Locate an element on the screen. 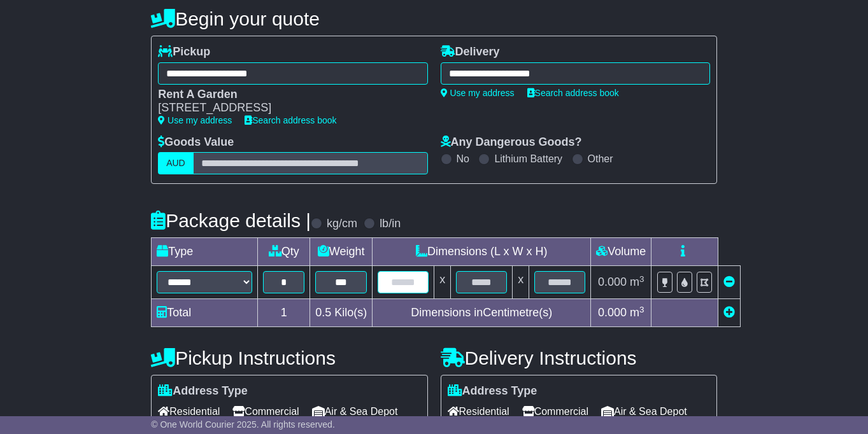 Image resolution: width=868 pixels, height=434 pixels. label: lb/in is located at coordinates (389, 224).